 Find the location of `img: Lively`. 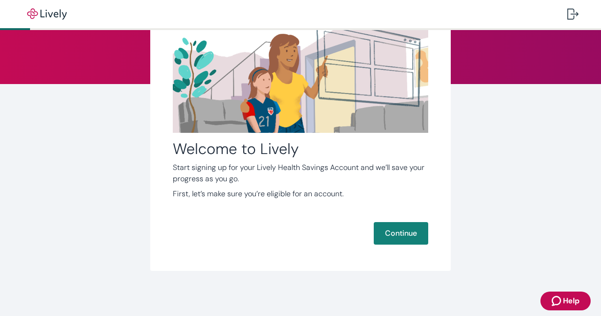

img: Lively is located at coordinates (47, 14).